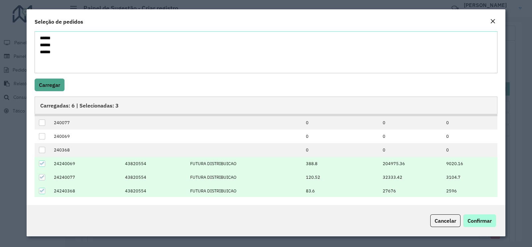 This screenshot has height=247, width=532. Describe the element at coordinates (341, 163) in the screenshot. I see `td: 388.8` at that location.